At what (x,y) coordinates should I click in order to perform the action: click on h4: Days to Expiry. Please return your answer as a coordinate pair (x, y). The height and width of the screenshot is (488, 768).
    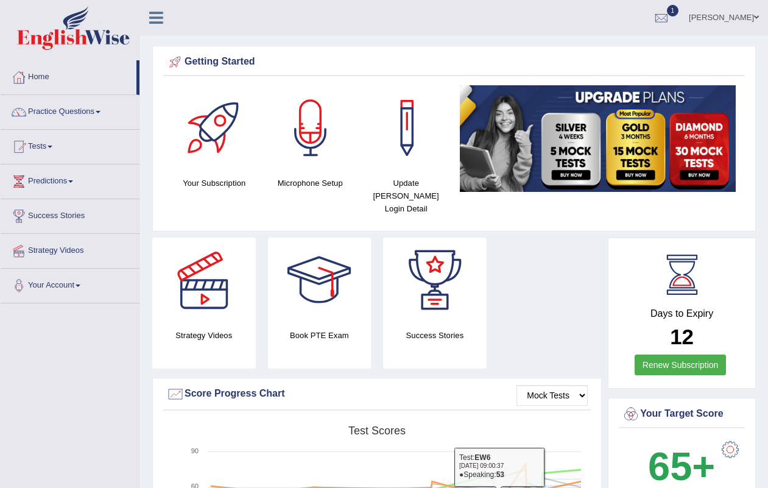
    Looking at the image, I should click on (681, 314).